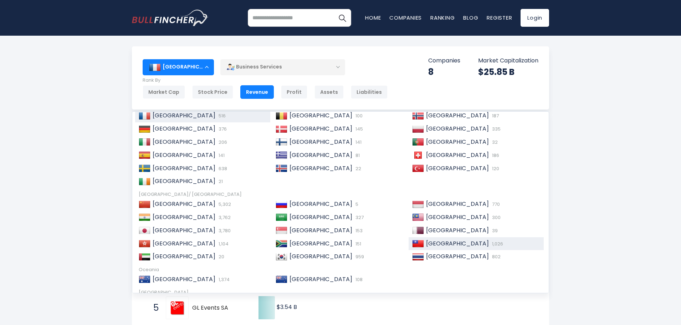 This screenshot has height=325, width=681. What do you see at coordinates (356, 155) in the screenshot?
I see `span: 81` at bounding box center [356, 155].